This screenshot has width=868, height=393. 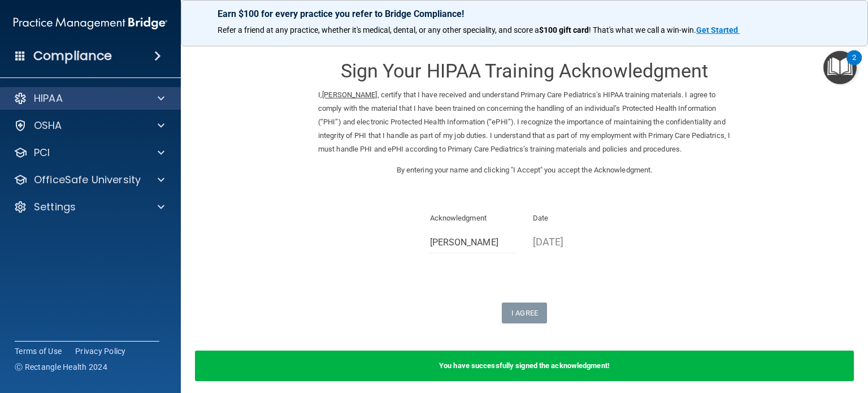 I want to click on button: Open Resource Center, 2 new notifications, so click(x=840, y=67).